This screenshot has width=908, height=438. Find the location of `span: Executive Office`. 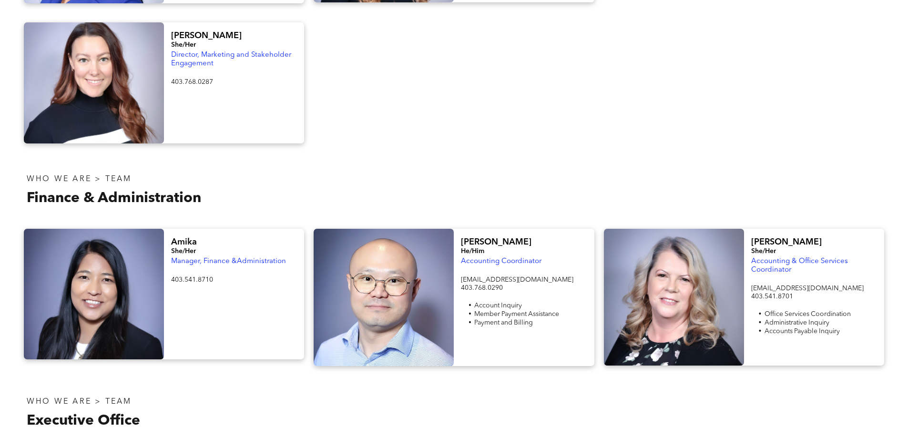

span: Executive Office is located at coordinates (83, 421).